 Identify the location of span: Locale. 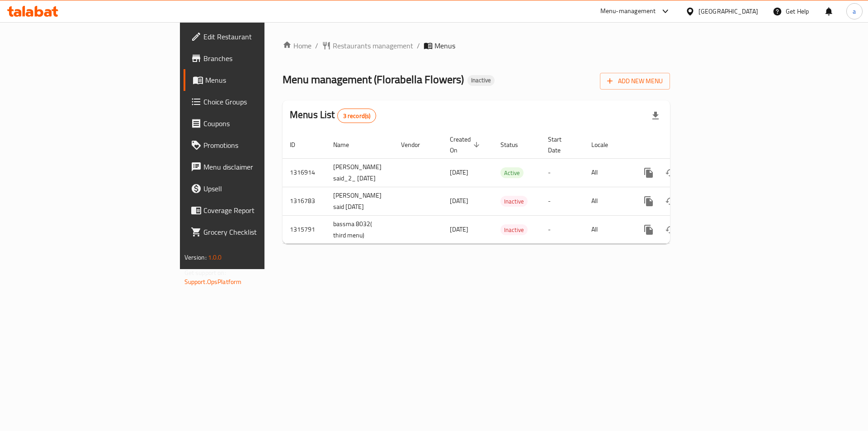
(606, 145).